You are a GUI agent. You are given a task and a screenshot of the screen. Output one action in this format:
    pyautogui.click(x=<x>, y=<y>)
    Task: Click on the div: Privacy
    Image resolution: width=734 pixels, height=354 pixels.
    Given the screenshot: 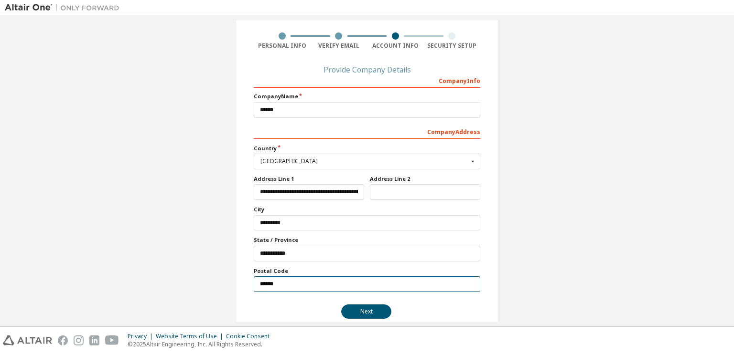 What is the action you would take?
    pyautogui.click(x=141, y=337)
    